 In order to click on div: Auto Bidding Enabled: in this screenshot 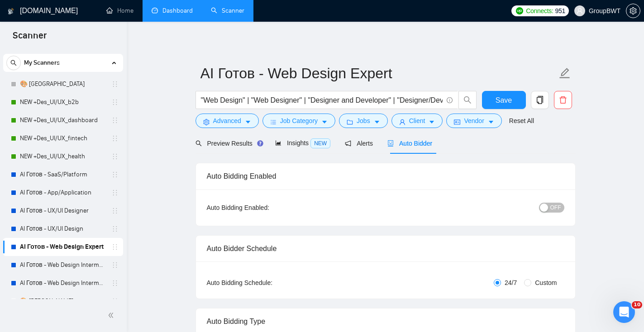, I will do `click(266, 207)`.